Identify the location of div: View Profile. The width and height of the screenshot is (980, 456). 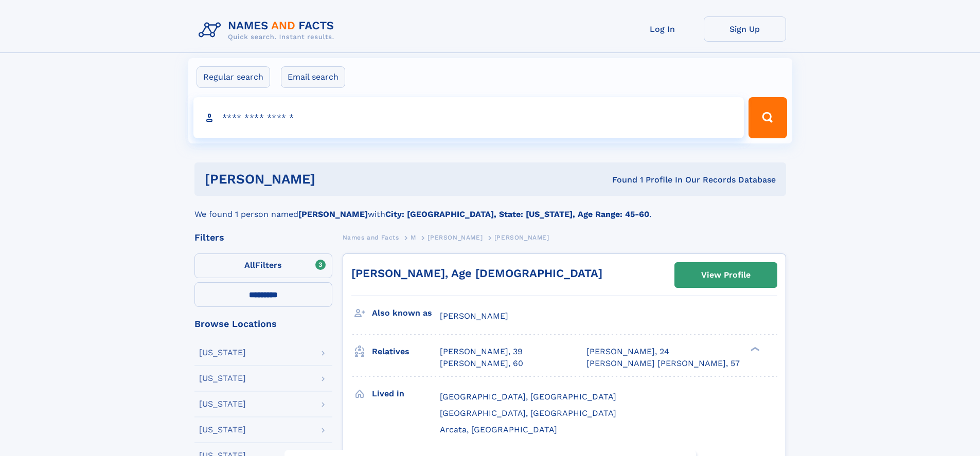
(726, 275).